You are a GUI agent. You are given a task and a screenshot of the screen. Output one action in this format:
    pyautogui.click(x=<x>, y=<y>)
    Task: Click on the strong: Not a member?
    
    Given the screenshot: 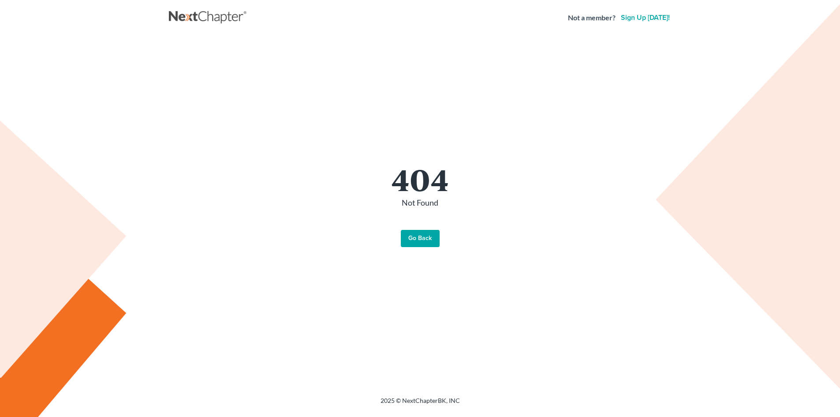 What is the action you would take?
    pyautogui.click(x=592, y=18)
    